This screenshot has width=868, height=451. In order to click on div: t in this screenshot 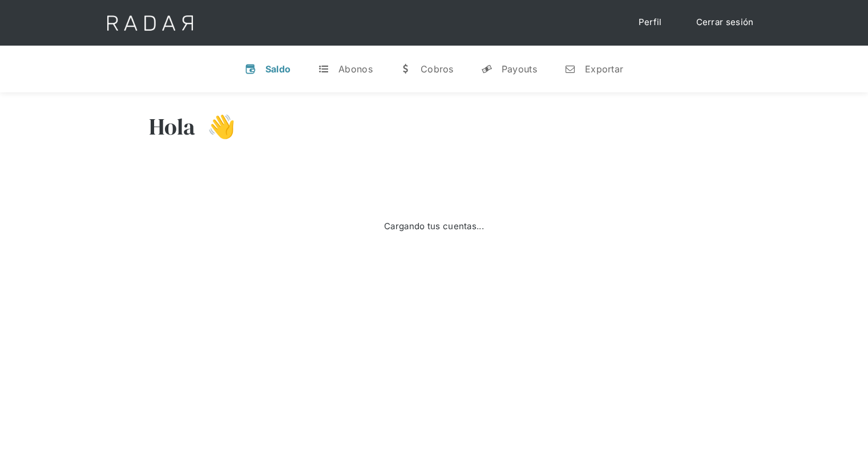, I will do `click(324, 69)`.